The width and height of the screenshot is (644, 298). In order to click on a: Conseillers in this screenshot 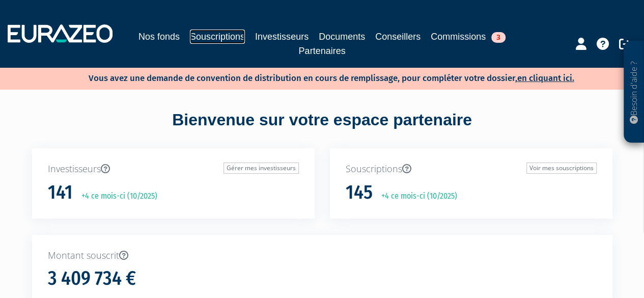, I will do `click(398, 37)`.